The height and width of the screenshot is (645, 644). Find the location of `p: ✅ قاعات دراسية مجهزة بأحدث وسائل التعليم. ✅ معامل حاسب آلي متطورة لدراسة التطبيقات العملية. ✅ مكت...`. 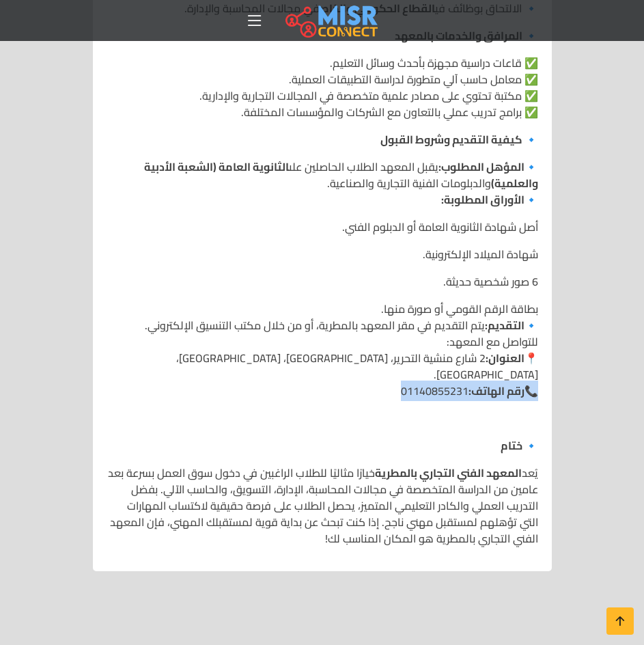

p: ✅ قاعات دراسية مجهزة بأحدث وسائل التعليم. ✅ معامل حاسب آلي متطورة لدراسة التطبيقات العملية. ✅ مكت... is located at coordinates (322, 88).